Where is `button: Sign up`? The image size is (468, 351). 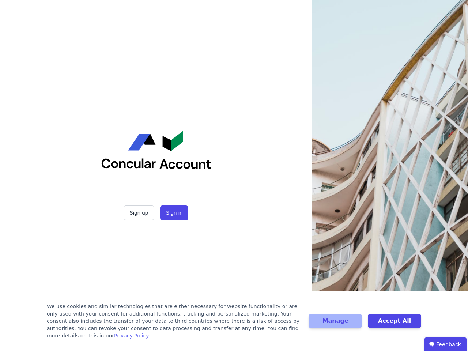
button: Sign up is located at coordinates (139, 213).